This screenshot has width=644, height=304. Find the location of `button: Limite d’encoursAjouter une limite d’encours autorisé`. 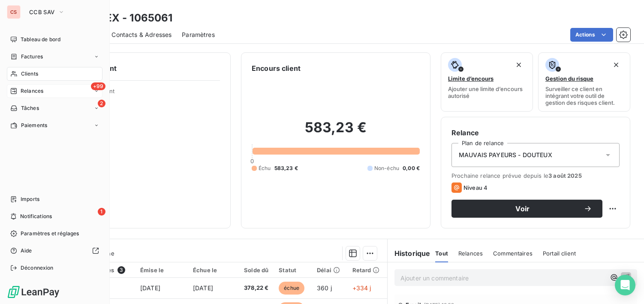

button: Limite d’encoursAjouter une limite d’encours autorisé is located at coordinates (487, 82).